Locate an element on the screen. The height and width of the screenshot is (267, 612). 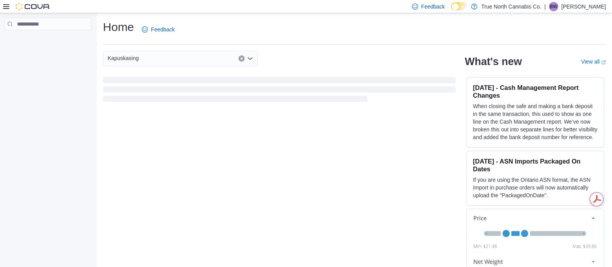
div: Blaze Willett is located at coordinates (554, 7).